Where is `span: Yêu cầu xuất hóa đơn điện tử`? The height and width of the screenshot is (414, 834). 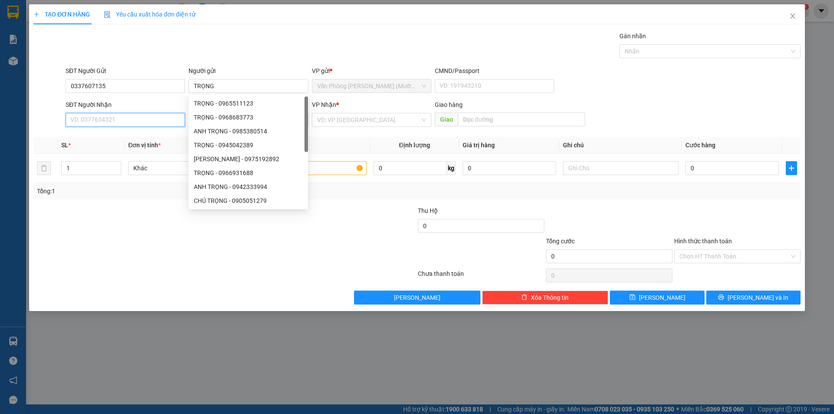
span: Yêu cầu xuất hóa đơn điện tử is located at coordinates (150, 14).